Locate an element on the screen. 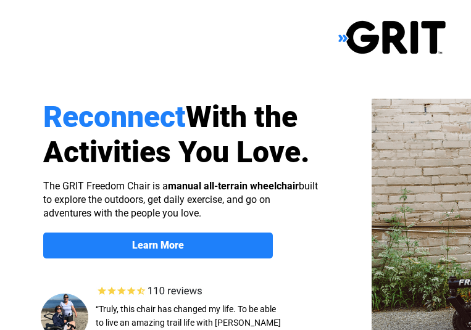 This screenshot has width=471, height=330. span: Reconnect is located at coordinates (114, 117).